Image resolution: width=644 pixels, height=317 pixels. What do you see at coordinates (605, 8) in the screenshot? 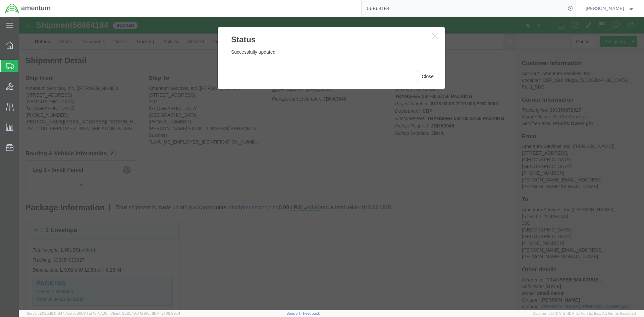
I see `span: Robyn Williams` at bounding box center [605, 8].